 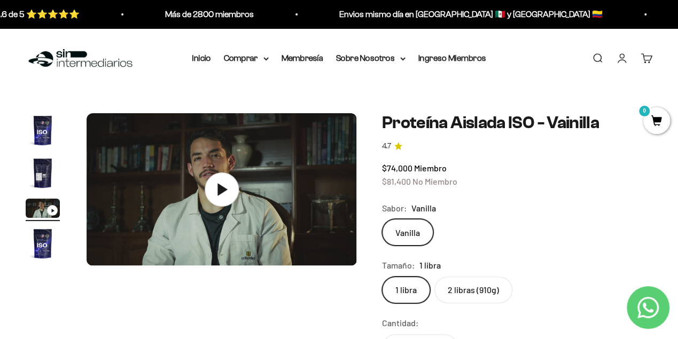 What do you see at coordinates (517, 122) in the screenshot?
I see `h1: Proteína Aislada ISO - Vainilla` at bounding box center [517, 122].